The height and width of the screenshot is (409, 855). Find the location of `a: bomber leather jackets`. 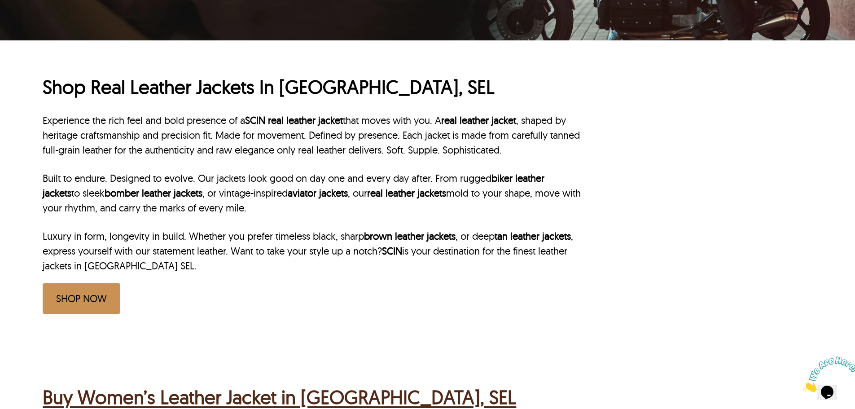

a: bomber leather jackets is located at coordinates (154, 193).